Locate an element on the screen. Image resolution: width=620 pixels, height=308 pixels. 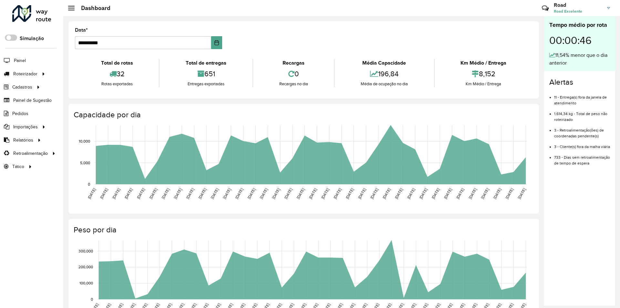
div: 8,152 is located at coordinates (484, 74).